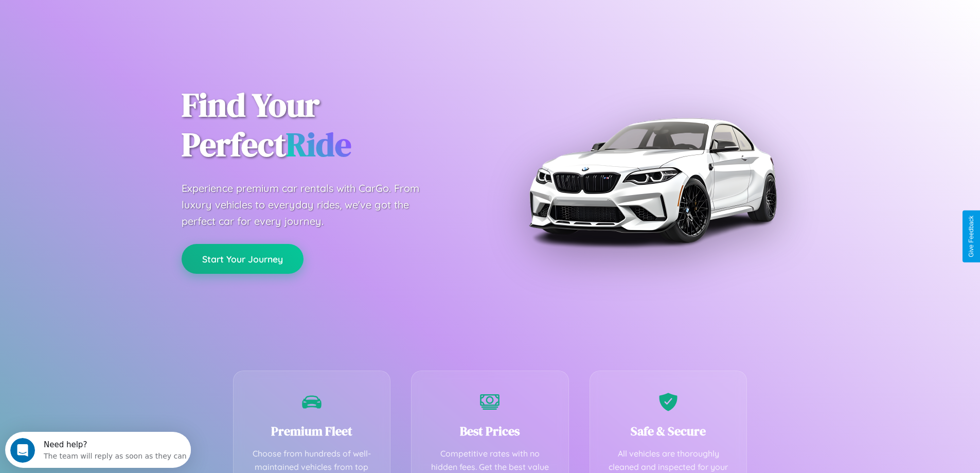  What do you see at coordinates (668, 431) in the screenshot?
I see `h3: Safe & Secure` at bounding box center [668, 431].